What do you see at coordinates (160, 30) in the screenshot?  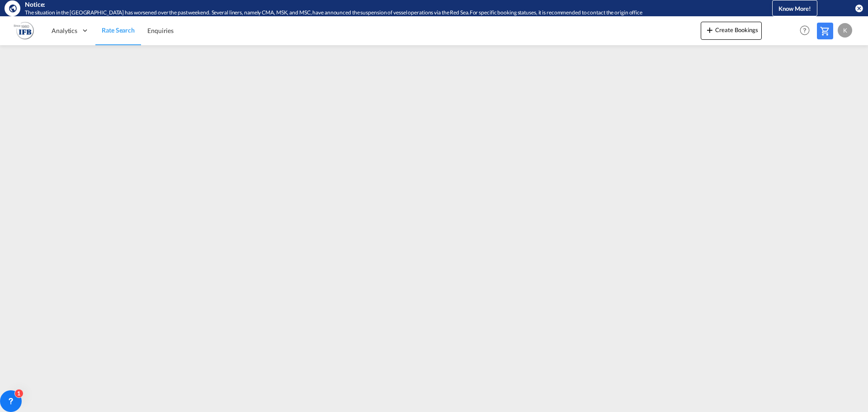 I see `span: Enquiries` at bounding box center [160, 30].